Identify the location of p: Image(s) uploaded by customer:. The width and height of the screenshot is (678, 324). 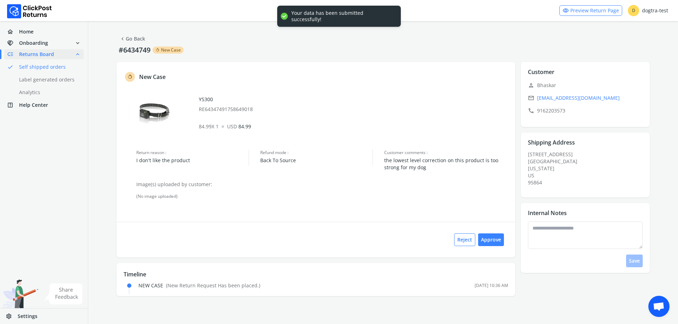
(322, 185).